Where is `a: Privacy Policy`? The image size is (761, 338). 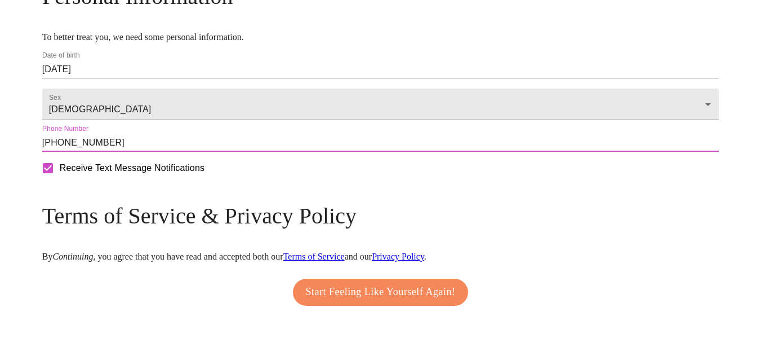
a: Privacy Policy is located at coordinates (398, 256).